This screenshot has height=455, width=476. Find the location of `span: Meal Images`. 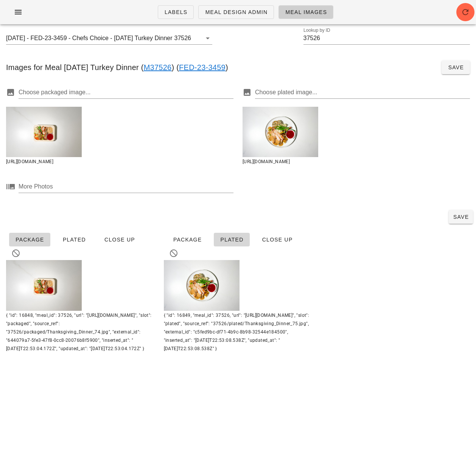

span: Meal Images is located at coordinates (306, 12).